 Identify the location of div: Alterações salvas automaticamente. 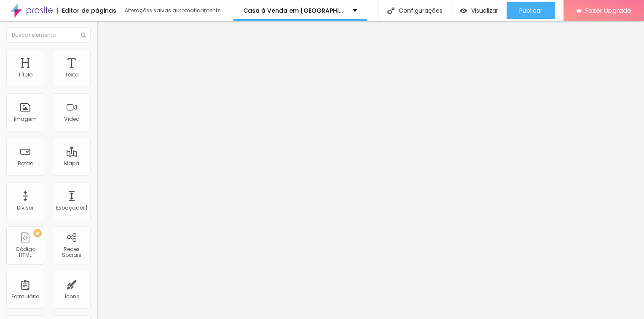
(174, 10).